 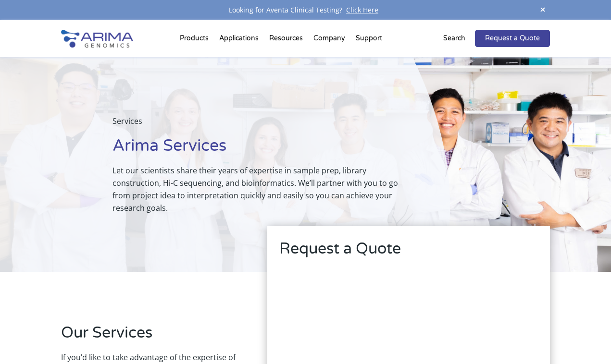 What do you see at coordinates (454, 39) in the screenshot?
I see `p: Search` at bounding box center [454, 39].